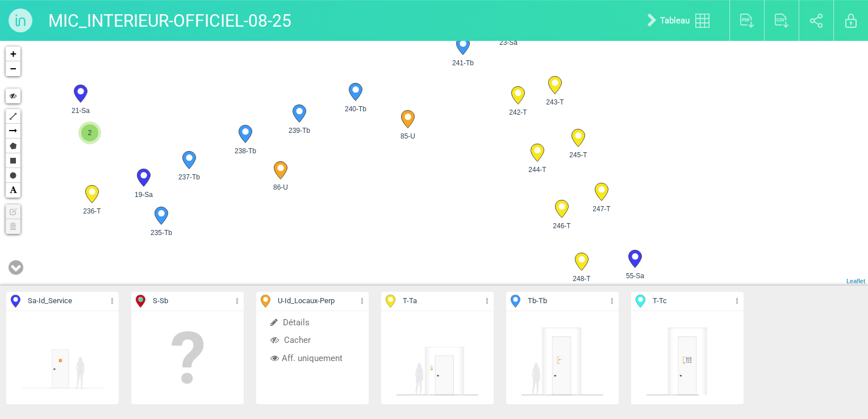 The height and width of the screenshot is (419, 868). Describe the element at coordinates (92, 211) in the screenshot. I see `span: 236-T` at that location.